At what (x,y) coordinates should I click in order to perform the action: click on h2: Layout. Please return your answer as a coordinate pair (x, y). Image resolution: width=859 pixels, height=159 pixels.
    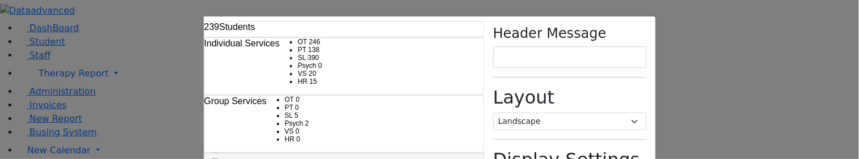
    Looking at the image, I should click on (570, 97).